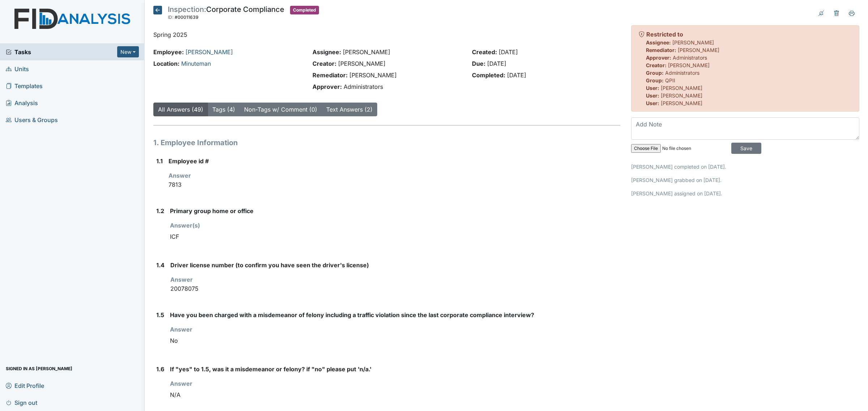 Image resolution: width=868 pixels, height=411 pixels. I want to click on span: Analysis, so click(22, 102).